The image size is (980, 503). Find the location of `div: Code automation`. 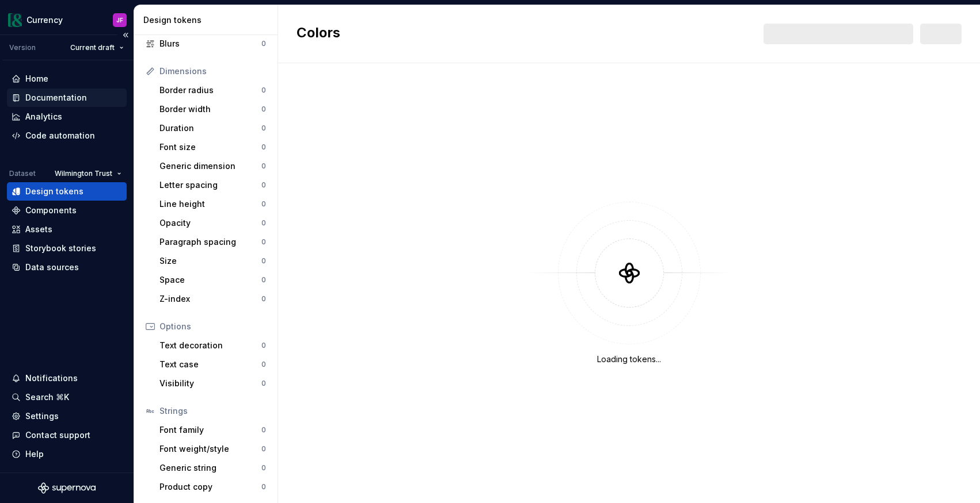

div: Code automation is located at coordinates (60, 136).